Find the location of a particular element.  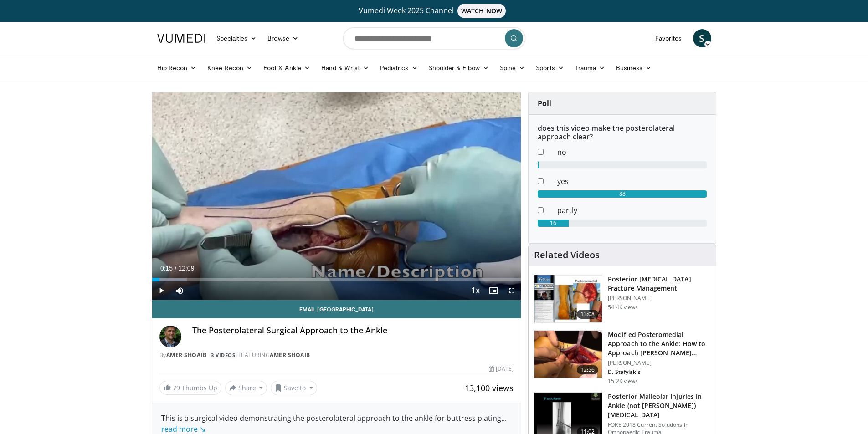

a: Hand & Wrist is located at coordinates (345, 68).